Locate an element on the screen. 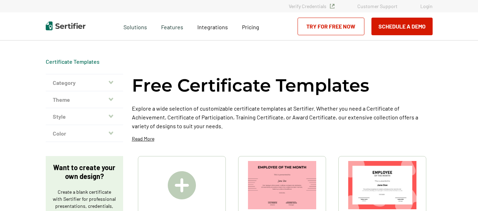 This screenshot has width=478, height=211. a: Customer Support is located at coordinates (377, 6).